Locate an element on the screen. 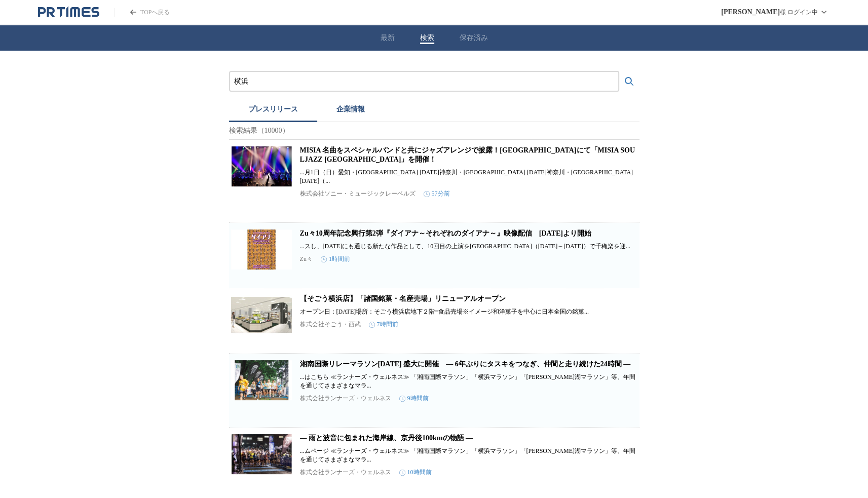  a: ― 雨と波音に包まれた海岸線、京丹後100kmの物語 ― is located at coordinates (387, 438).